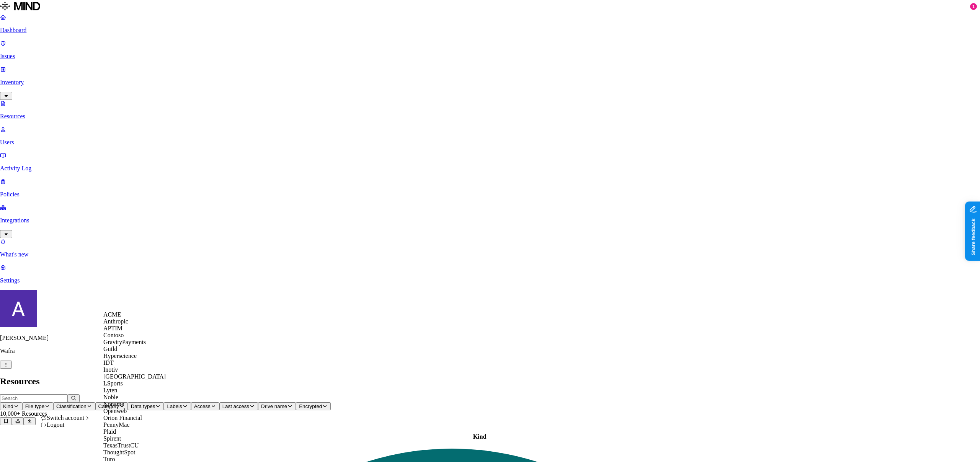 This screenshot has width=980, height=462. What do you see at coordinates (117, 425) in the screenshot?
I see `span: PennyMac` at bounding box center [117, 425].